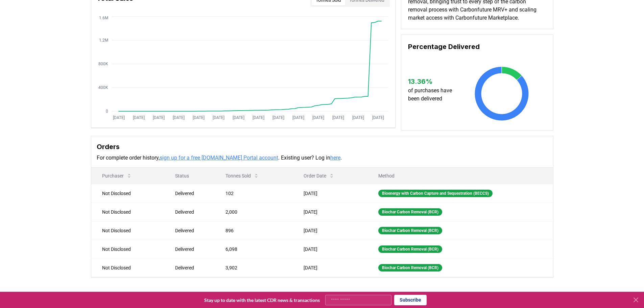 This screenshot has width=644, height=308. Describe the element at coordinates (433, 82) in the screenshot. I see `h3: 13.36 %` at that location.